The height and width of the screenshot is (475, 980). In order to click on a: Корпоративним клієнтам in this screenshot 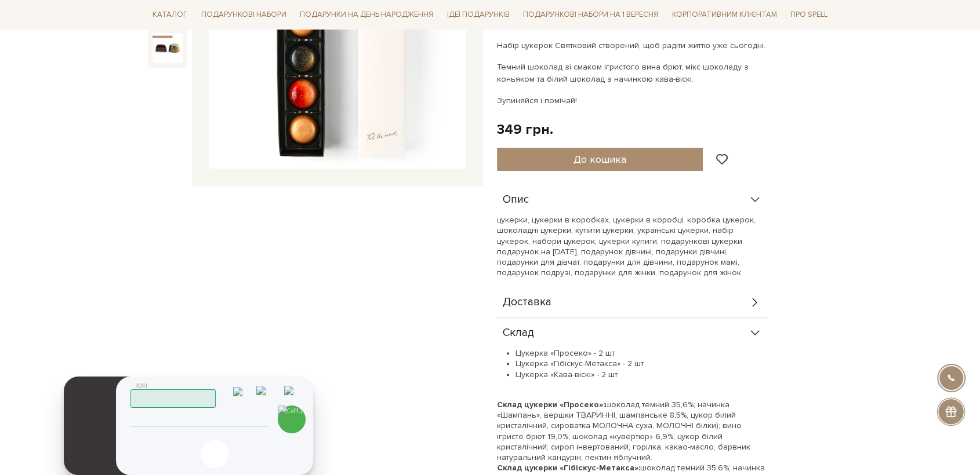, I will do `click(725, 14)`.